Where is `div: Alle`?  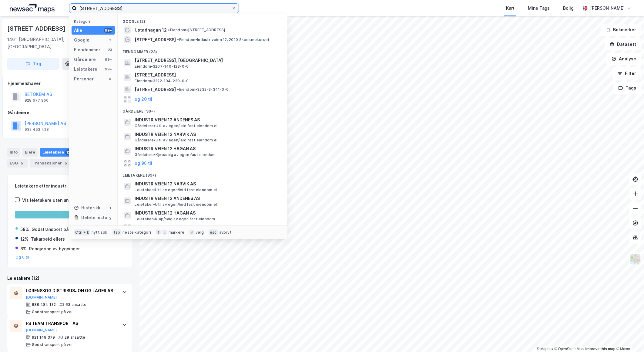 div: Alle is located at coordinates (78, 30).